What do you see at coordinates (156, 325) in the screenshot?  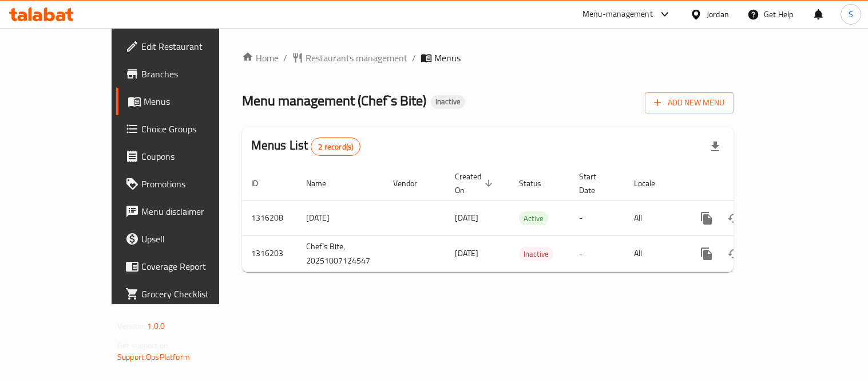 I see `span: 1.0.0` at bounding box center [156, 325].